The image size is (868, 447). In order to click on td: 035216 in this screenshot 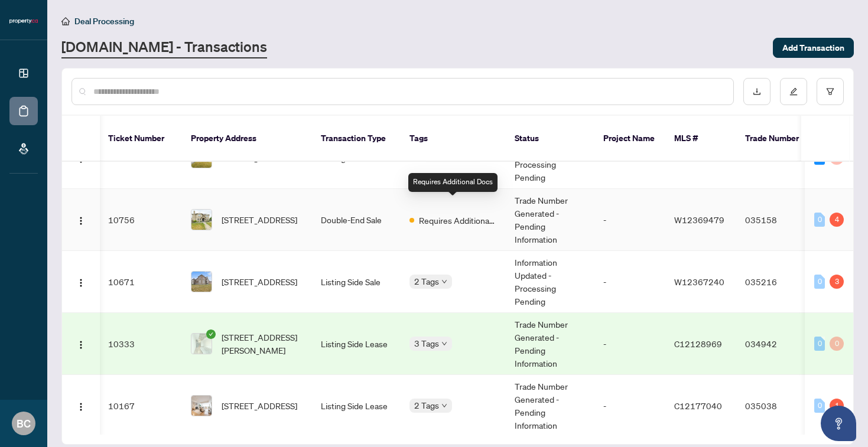, I will do `click(777, 282)`.